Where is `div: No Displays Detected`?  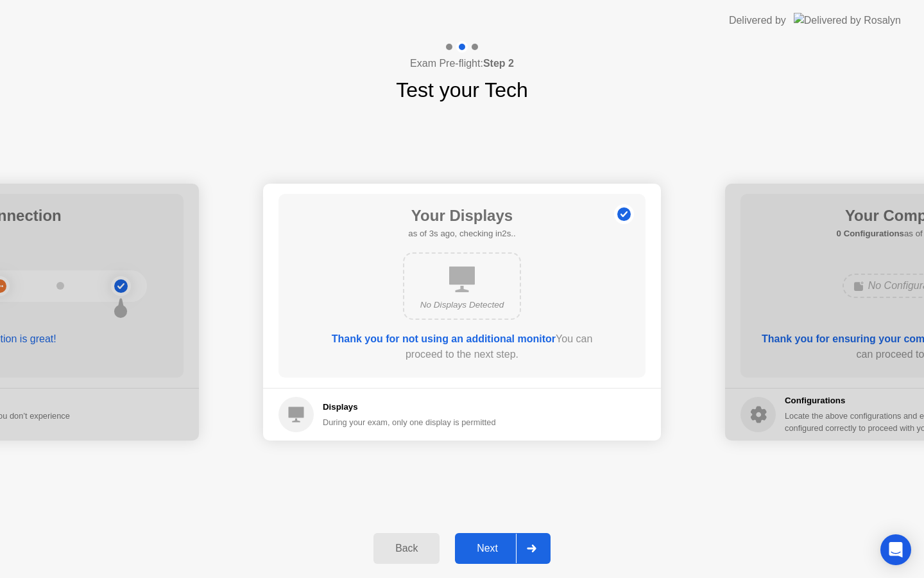
div: No Displays Detected is located at coordinates (462, 305).